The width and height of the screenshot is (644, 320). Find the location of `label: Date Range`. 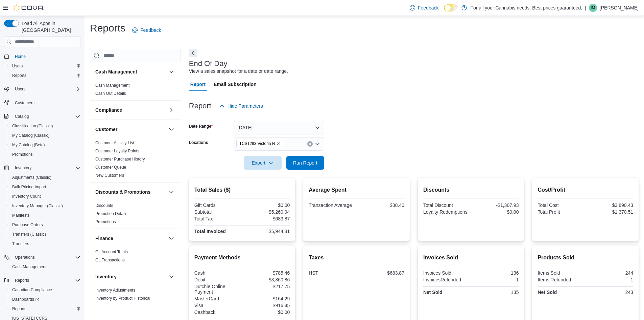

label: Date Range is located at coordinates (201, 126).